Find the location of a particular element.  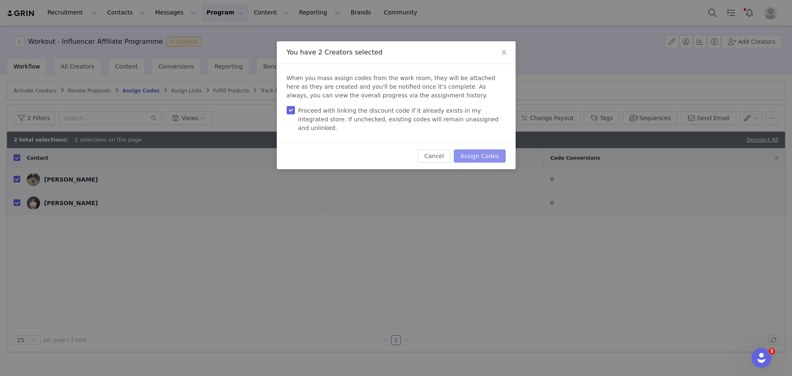

span: Proceed with linking the discount code if it already exists in my integrated store. If unchecked,... is located at coordinates (400, 119).